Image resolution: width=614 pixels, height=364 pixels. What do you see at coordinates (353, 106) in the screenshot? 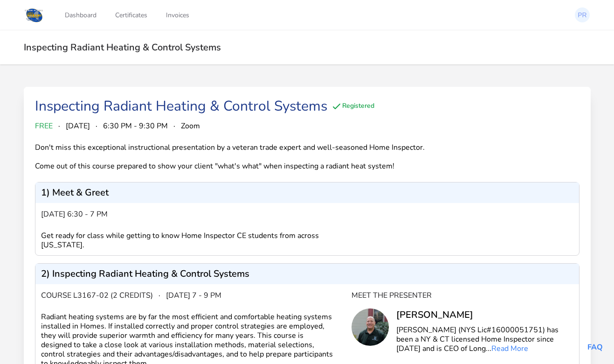
I see `div: Registered` at bounding box center [353, 106].